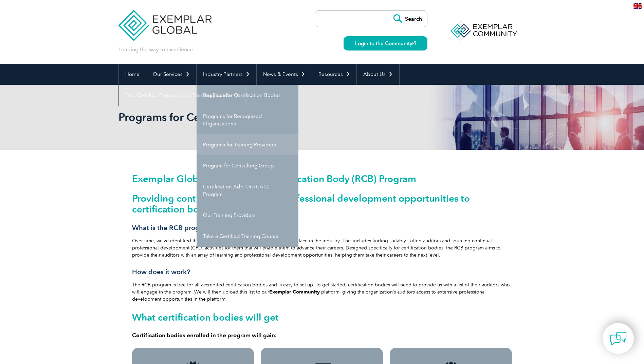 The image size is (644, 364). I want to click on h3: What is the RCB program?, so click(322, 228).